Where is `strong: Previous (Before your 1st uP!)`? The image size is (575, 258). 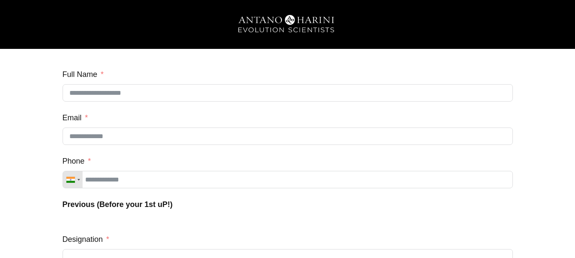
strong: Previous (Before your 1st uP!) is located at coordinates (117, 205).